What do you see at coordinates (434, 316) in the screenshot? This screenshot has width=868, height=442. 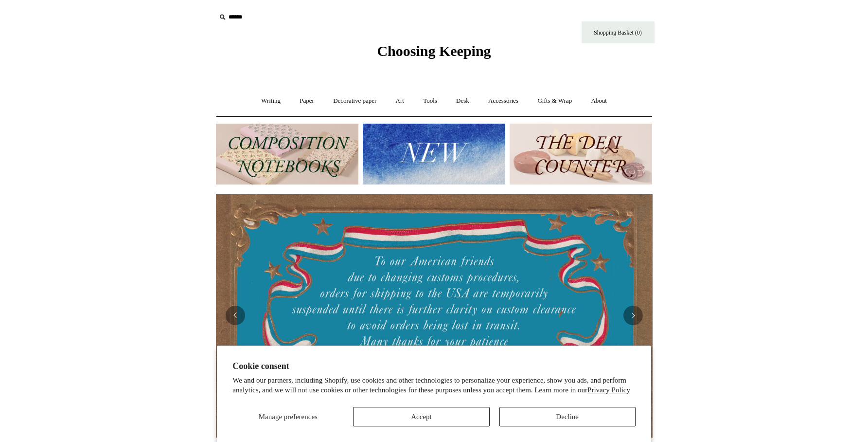 I see `img: USA PSA .jpg__PID:33428022-6587-48b7-8b57-d7eefc91f15a` at bounding box center [434, 316].